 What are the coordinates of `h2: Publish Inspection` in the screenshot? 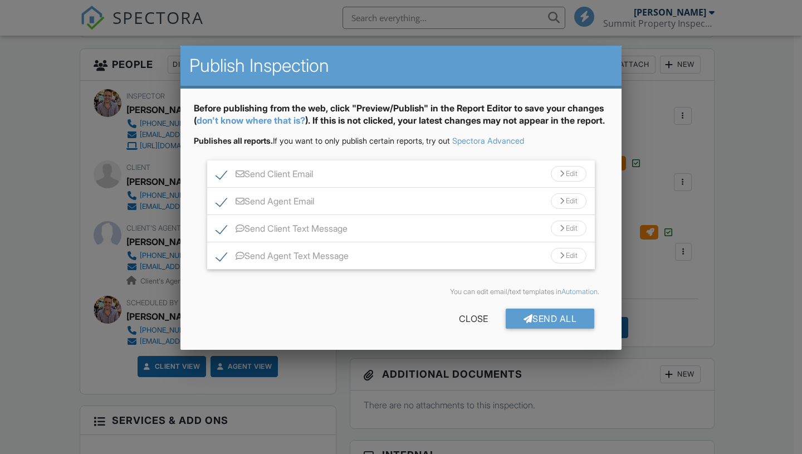 It's located at (401, 66).